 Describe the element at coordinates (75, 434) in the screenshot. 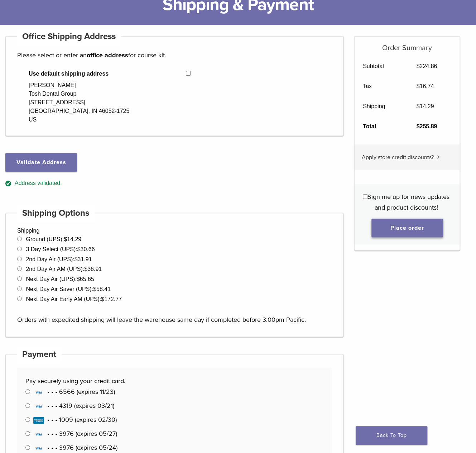

I see `span: • • • 3976 (expires 05/27)` at that location.